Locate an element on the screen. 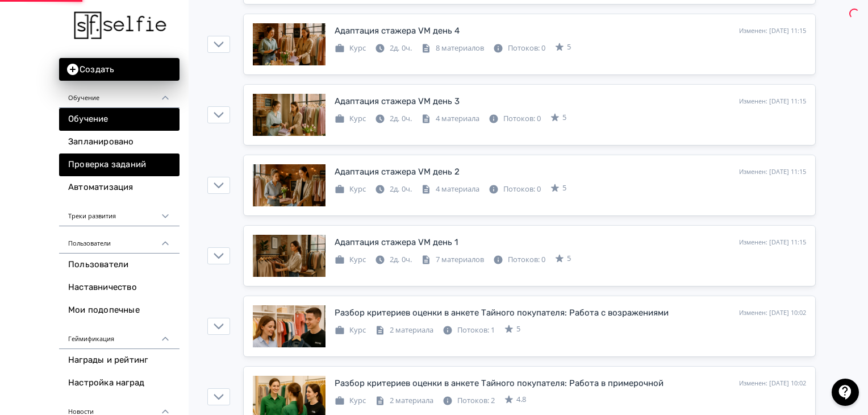  div: Адаптация стажера VM день 3 is located at coordinates (397, 101).